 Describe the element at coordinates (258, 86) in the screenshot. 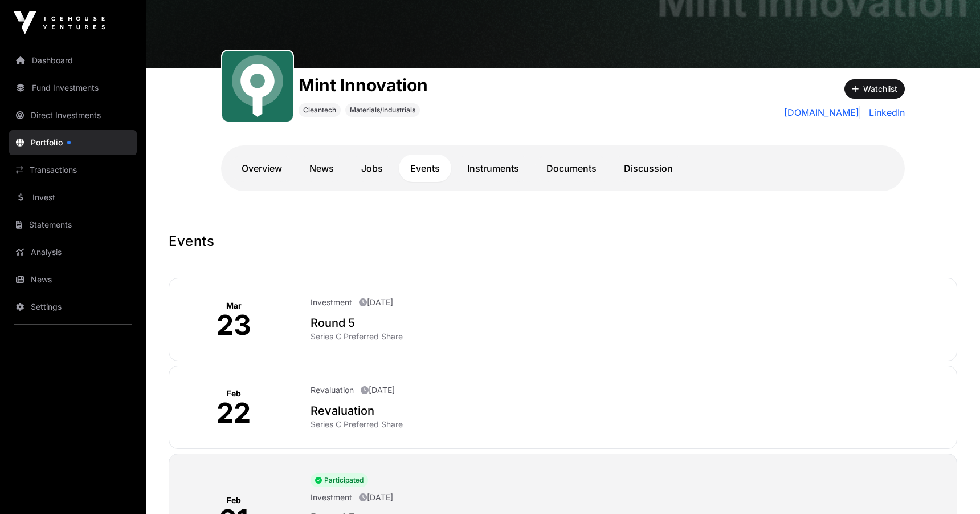

I see `img: Mint.svg` at that location.